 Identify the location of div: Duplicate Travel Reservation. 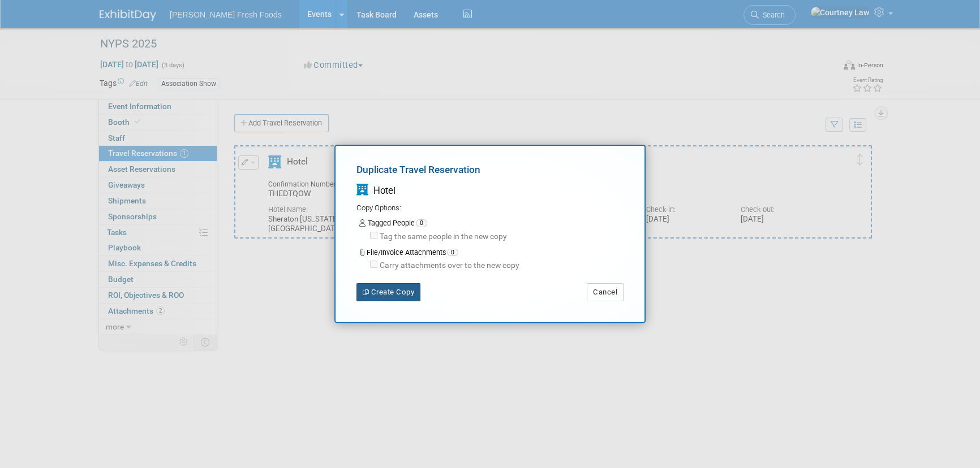
(490, 172).